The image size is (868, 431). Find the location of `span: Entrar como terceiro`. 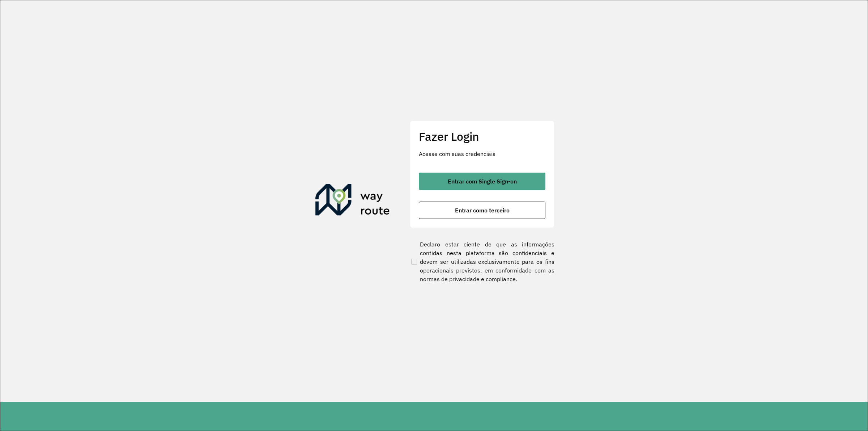

span: Entrar como terceiro is located at coordinates (482, 210).